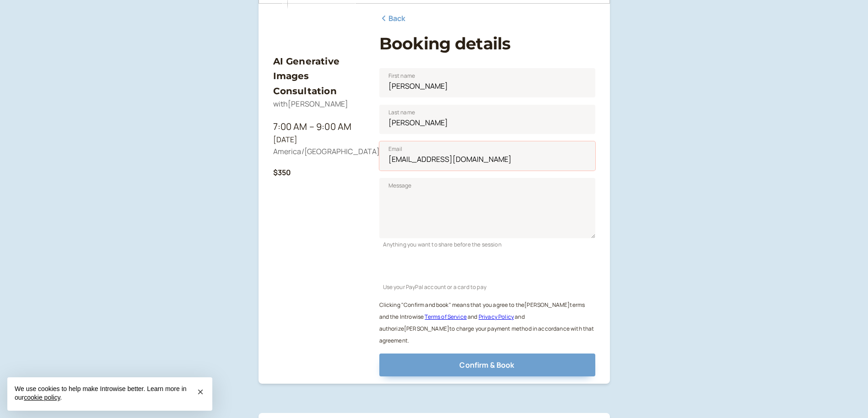 This screenshot has height=418, width=868. I want to click on input: Last name, so click(487, 119).